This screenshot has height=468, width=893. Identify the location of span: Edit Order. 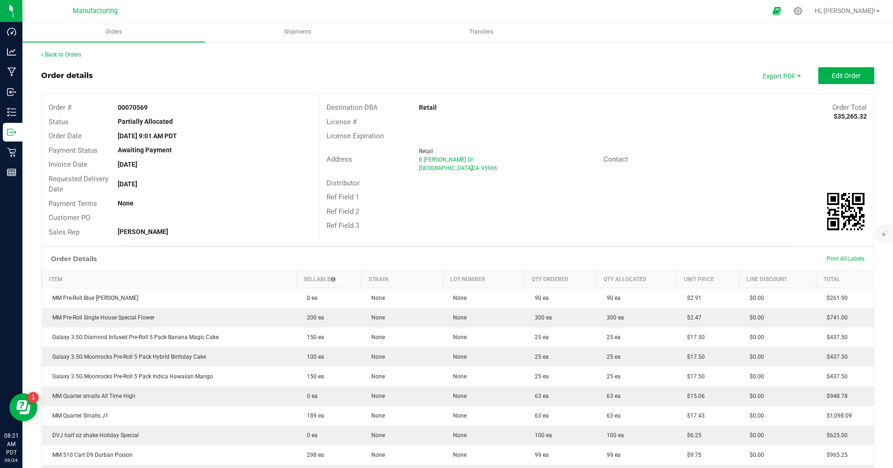
(846, 76).